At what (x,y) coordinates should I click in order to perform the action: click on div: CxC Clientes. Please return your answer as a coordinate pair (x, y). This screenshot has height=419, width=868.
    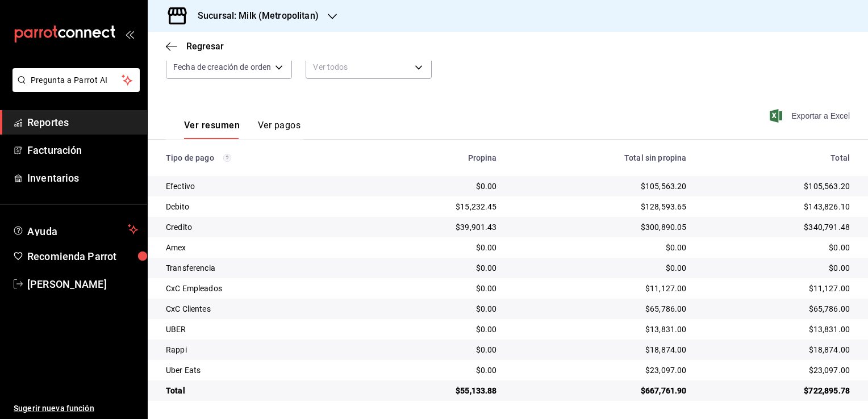
    Looking at the image, I should click on (261, 310).